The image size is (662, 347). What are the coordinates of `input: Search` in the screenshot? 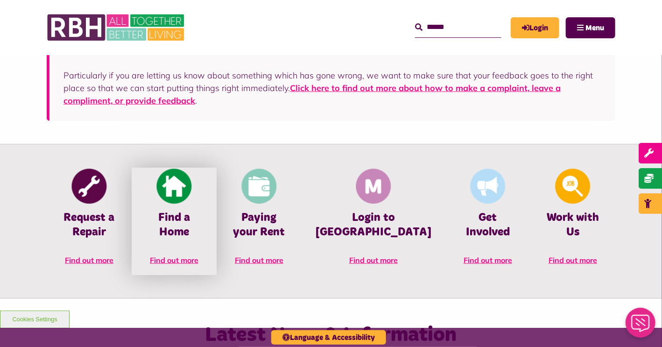 It's located at (458, 27).